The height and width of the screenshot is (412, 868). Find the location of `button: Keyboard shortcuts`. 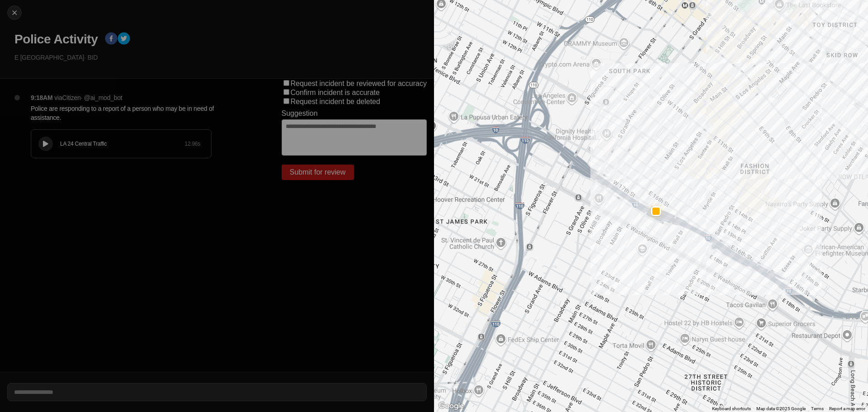

button: Keyboard shortcuts is located at coordinates (731, 409).